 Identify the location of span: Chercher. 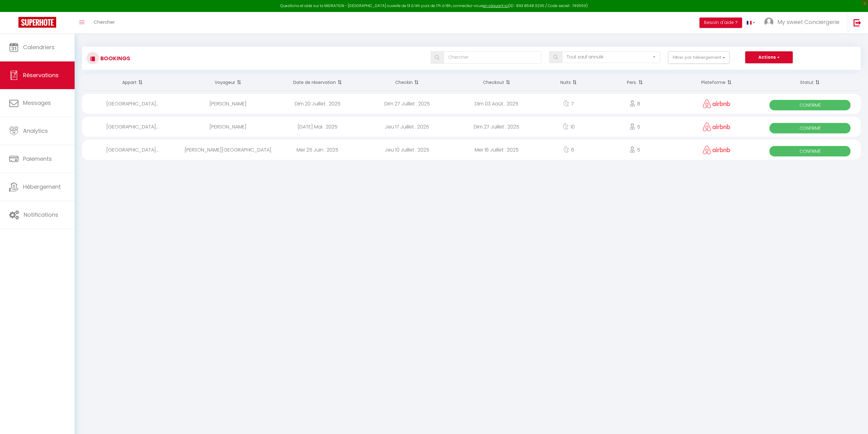
(104, 22).